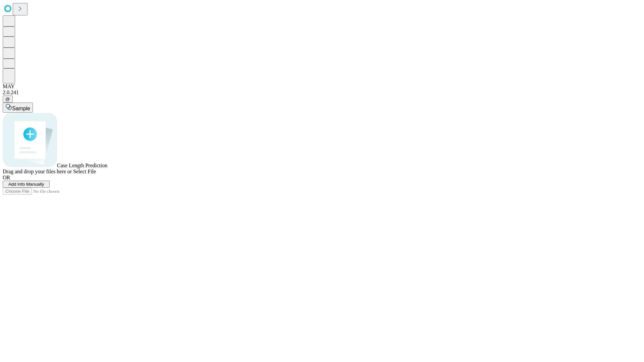  What do you see at coordinates (37, 171) in the screenshot?
I see `span: Drag and drop your files here or` at bounding box center [37, 171].